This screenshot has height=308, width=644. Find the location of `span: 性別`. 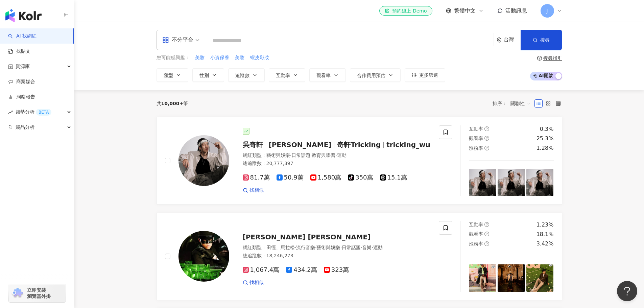

span: 性別 is located at coordinates (204, 76).